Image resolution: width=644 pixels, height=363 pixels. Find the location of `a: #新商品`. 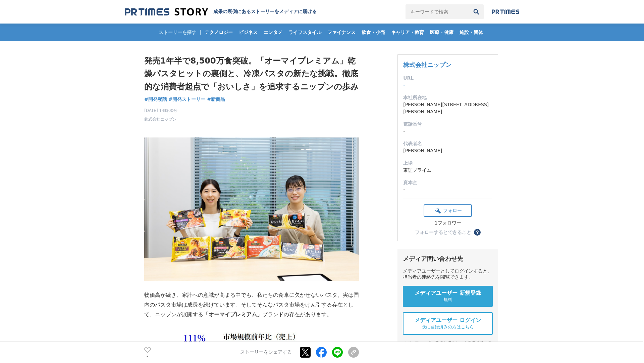

a: #新商品 is located at coordinates (216, 99).